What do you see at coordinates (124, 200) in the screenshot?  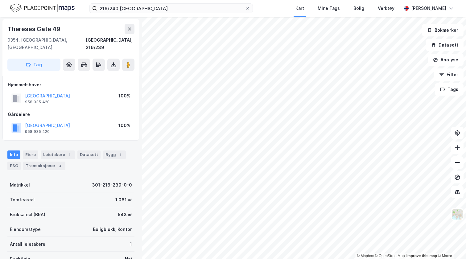 I see `div: 1 061 ㎡` at bounding box center [124, 200].